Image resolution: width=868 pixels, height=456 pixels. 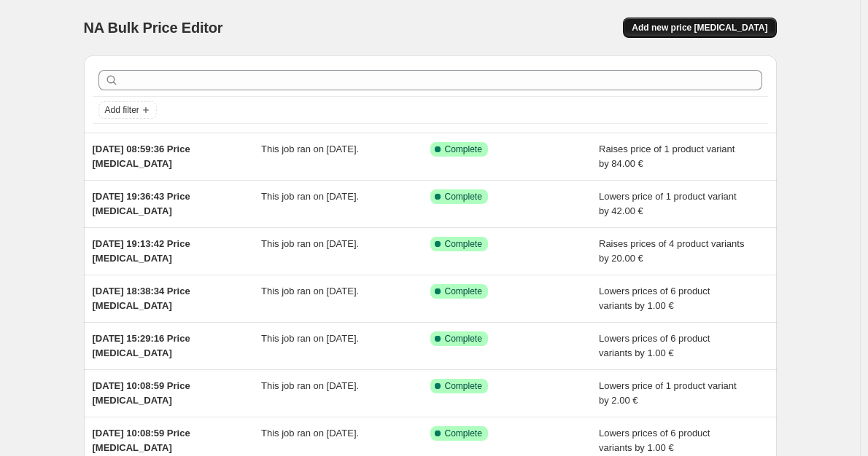 I want to click on span: NA Bulk Price Editor, so click(x=153, y=28).